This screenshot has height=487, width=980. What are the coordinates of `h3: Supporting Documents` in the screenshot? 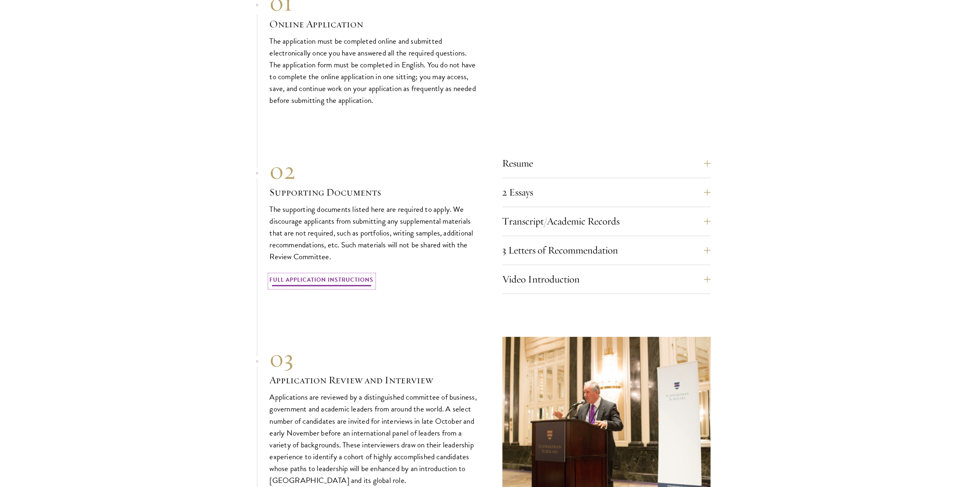 It's located at (374, 193).